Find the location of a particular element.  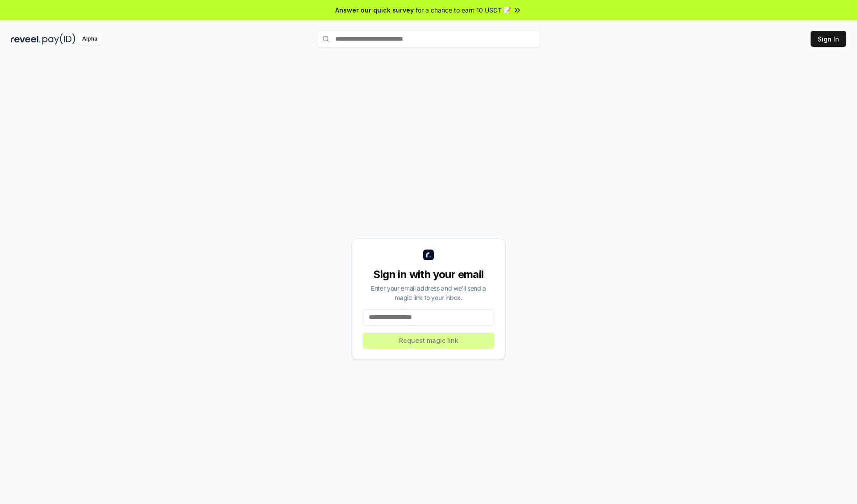

button: Sign In is located at coordinates (828, 39).